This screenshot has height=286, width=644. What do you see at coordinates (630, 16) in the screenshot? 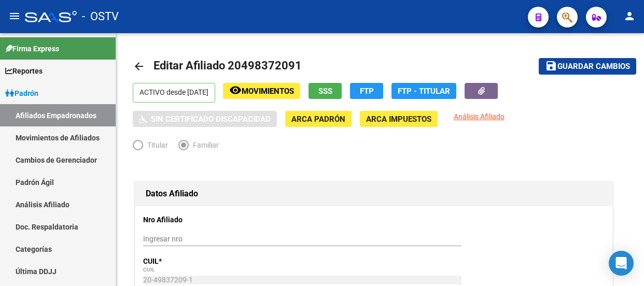
I see `mat-icon: person` at bounding box center [630, 16].